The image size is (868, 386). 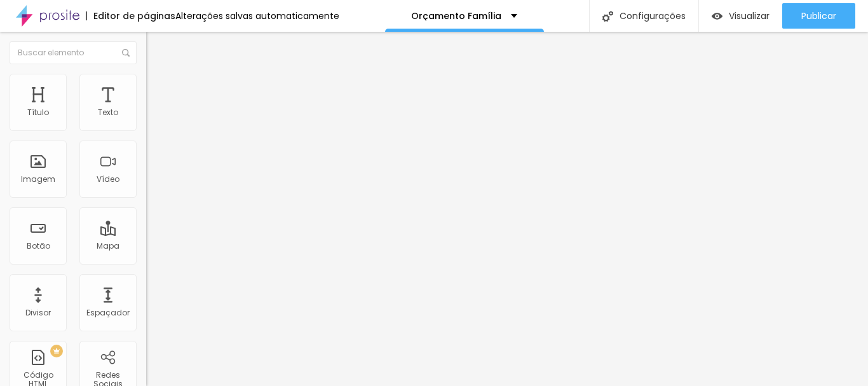 I want to click on font: Espaçador, so click(x=108, y=312).